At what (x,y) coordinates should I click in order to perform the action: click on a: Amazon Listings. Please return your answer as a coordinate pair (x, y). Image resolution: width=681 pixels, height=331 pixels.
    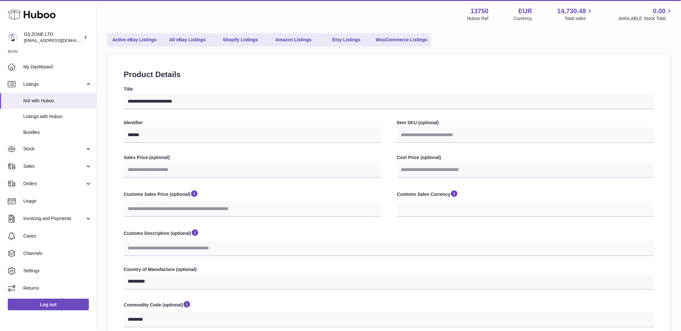
    Looking at the image, I should click on (293, 40).